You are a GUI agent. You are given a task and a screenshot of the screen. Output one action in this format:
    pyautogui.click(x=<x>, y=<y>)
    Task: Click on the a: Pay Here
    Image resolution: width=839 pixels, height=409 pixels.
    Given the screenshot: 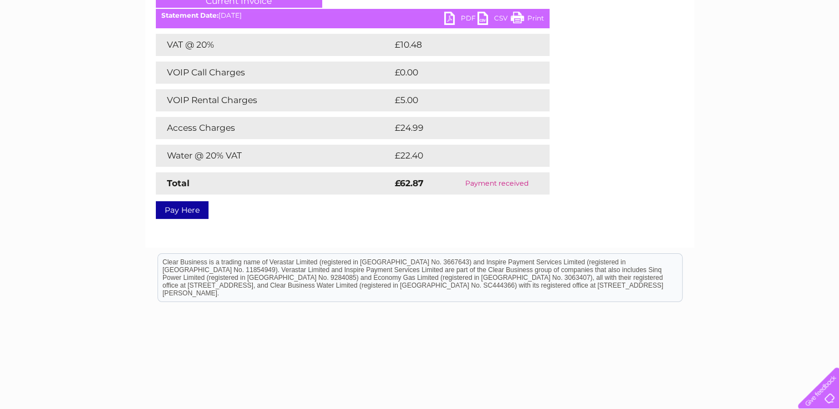 What is the action you would take?
    pyautogui.click(x=182, y=210)
    